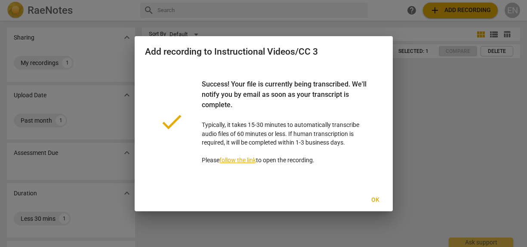  Describe the element at coordinates (285, 122) in the screenshot. I see `p: Typically, it takes 15-30 minutes to automatically transcribe audio files of 60 minutes or less. ...` at that location.